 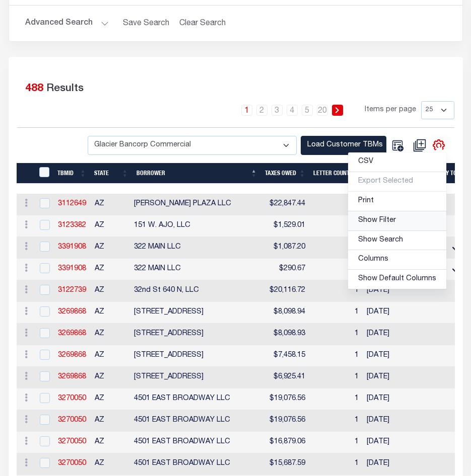 I want to click on button: Save Search, so click(x=146, y=23).